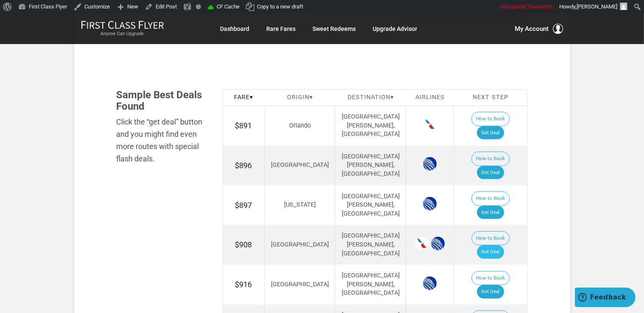 Image resolution: width=644 pixels, height=313 pixels. Describe the element at coordinates (243, 98) in the screenshot. I see `th: Fare` at that location.